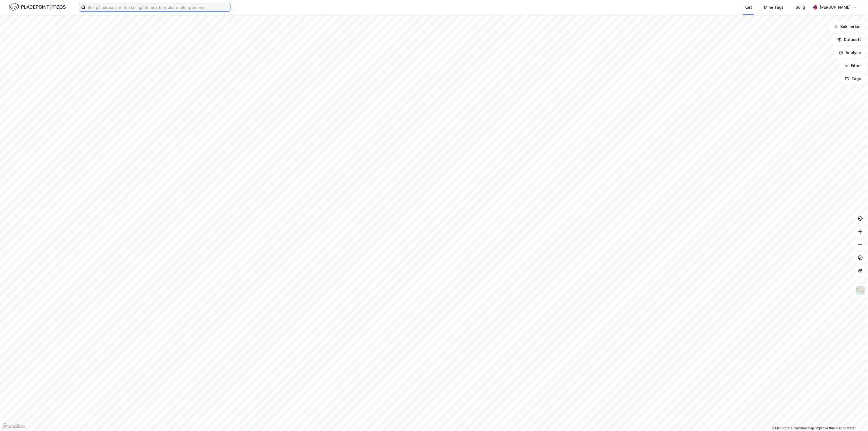 This screenshot has width=868, height=431. I want to click on a: Mapbox, so click(779, 428).